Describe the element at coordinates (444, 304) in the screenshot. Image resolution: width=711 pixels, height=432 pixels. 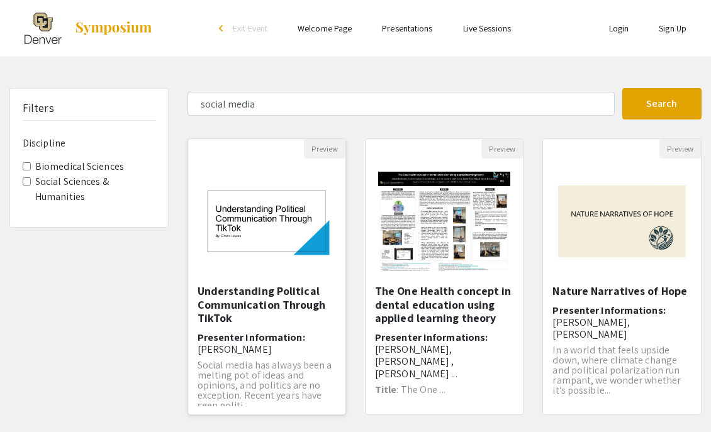
I see `h5: The One Health concept in dental education using applied learning theory` at that location.